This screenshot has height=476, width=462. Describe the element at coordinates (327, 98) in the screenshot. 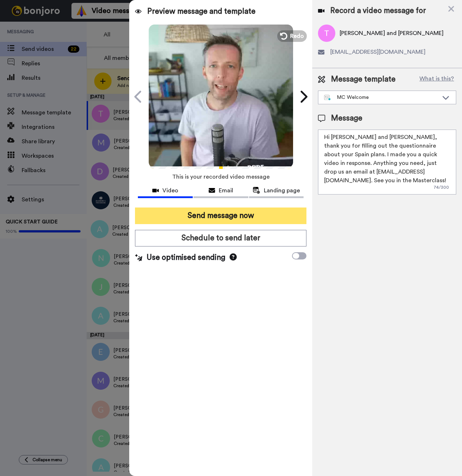

I see `img: nextgen-template.svg` at that location.